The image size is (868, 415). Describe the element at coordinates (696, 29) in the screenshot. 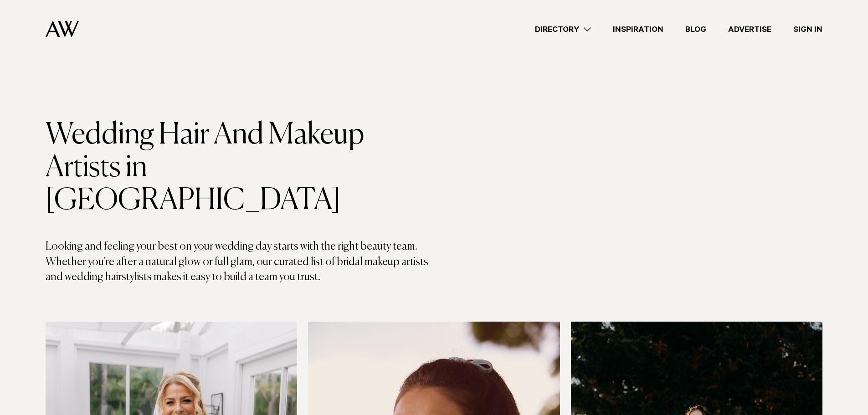

I see `a: Blog` at that location.